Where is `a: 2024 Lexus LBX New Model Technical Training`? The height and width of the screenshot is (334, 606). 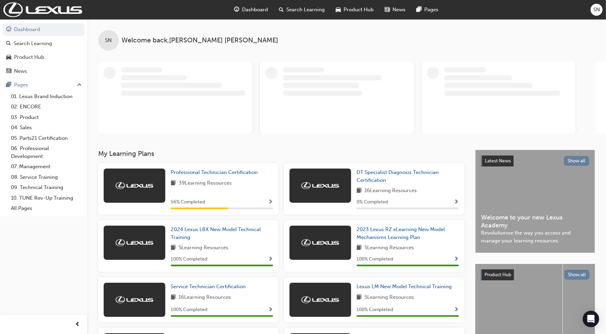
a: 2024 Lexus LBX New Model Technical Training is located at coordinates (222, 233).